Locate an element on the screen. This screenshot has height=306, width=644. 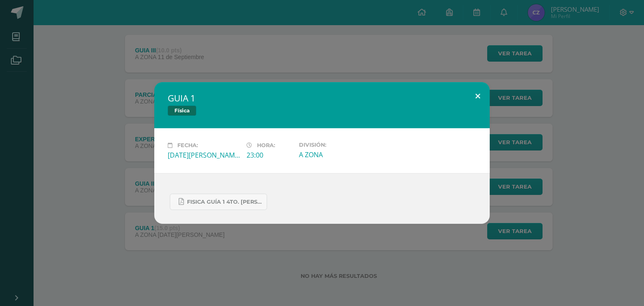
div: 23:00 is located at coordinates (269, 155).